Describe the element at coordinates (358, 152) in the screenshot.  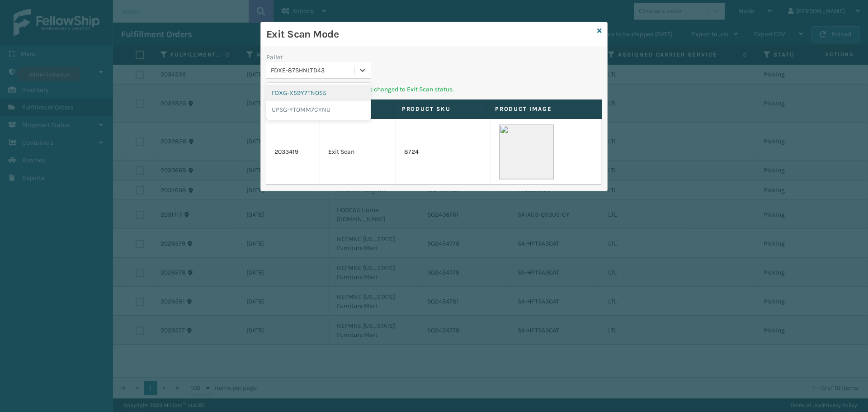
I see `td: Exit Scan` at that location.